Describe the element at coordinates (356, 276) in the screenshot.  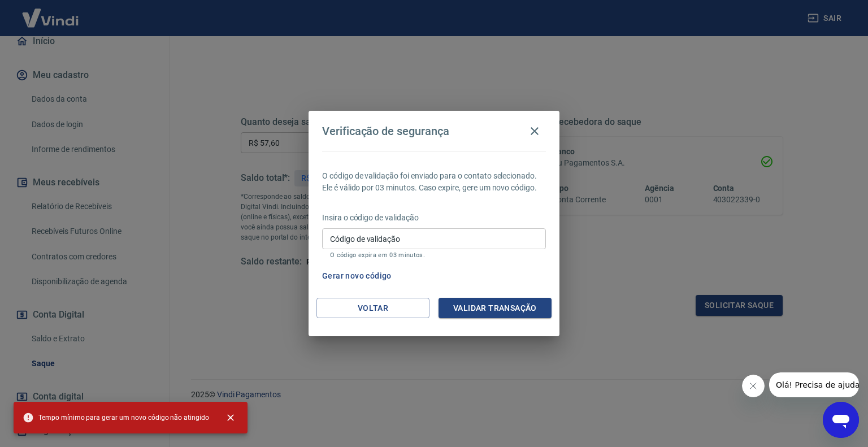
I see `button: Gerar novo código` at that location.